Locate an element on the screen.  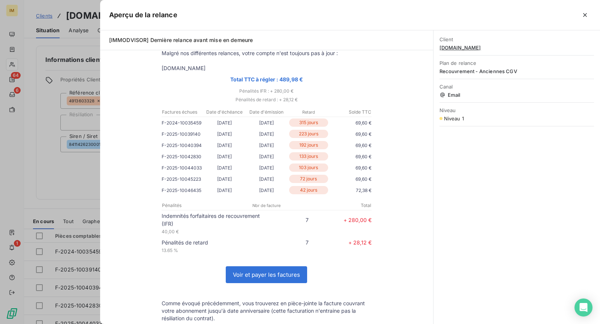
p: F-2025-10044033 is located at coordinates (183, 168).